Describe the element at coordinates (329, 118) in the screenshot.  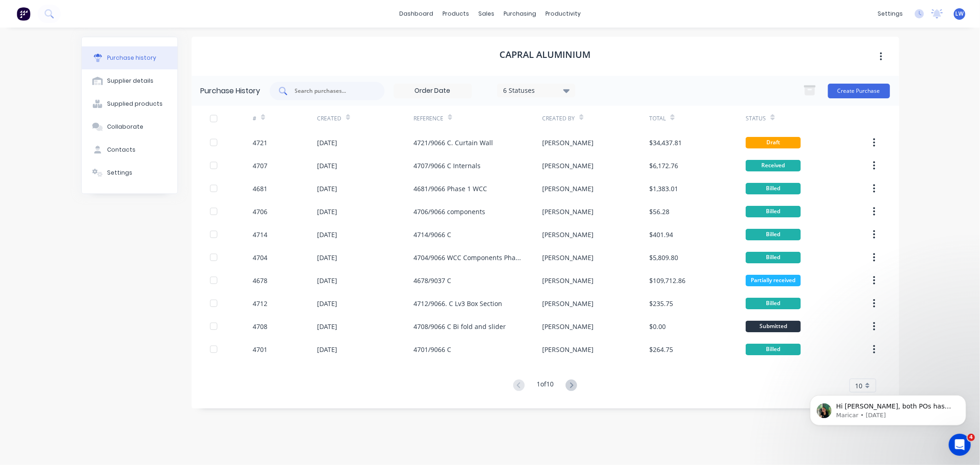
I see `div: Created` at that location.